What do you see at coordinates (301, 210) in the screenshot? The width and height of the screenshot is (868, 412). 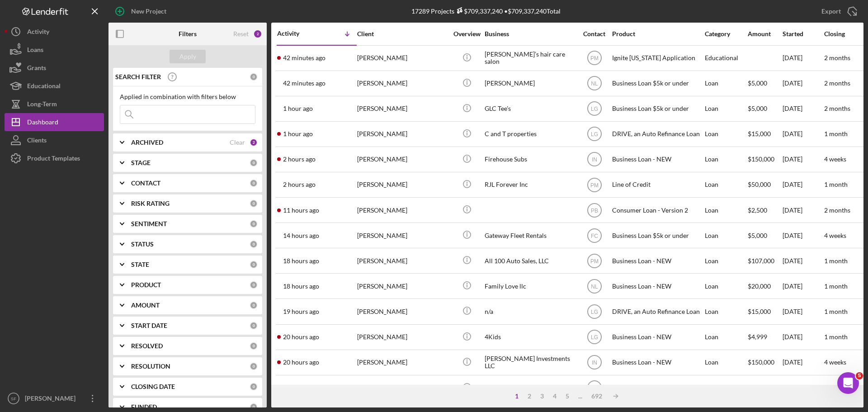 I see `time: 2025-09-25 05:20` at bounding box center [301, 210].